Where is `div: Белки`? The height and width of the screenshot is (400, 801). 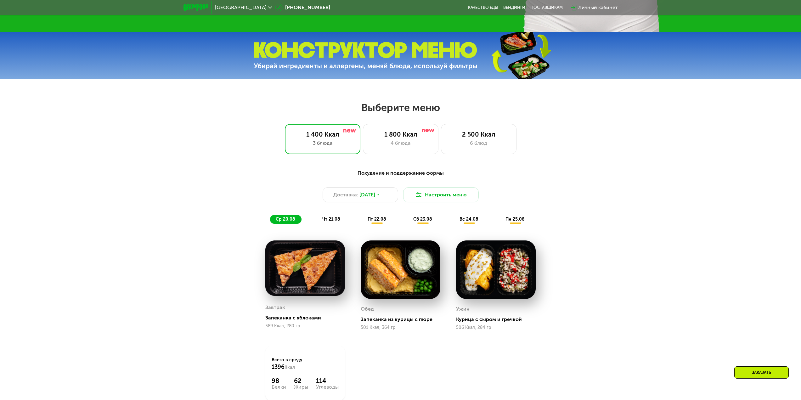 div: Белки is located at coordinates (279, 387).